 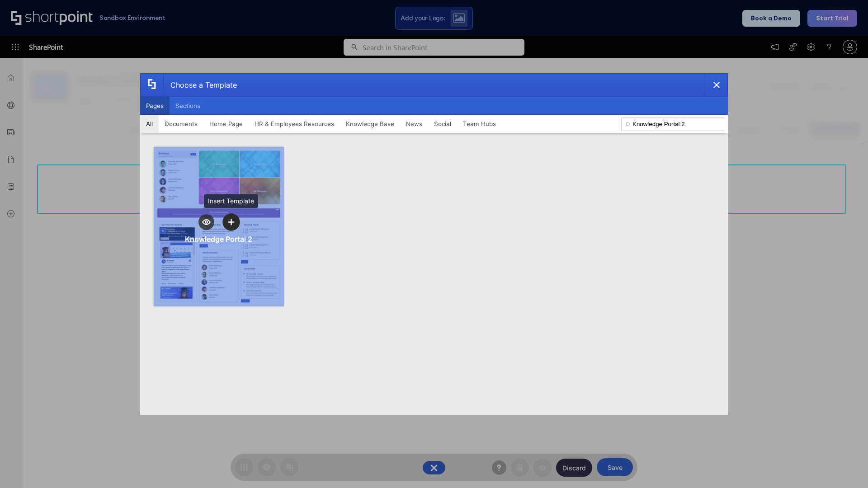 What do you see at coordinates (181, 124) in the screenshot?
I see `button: Documents` at bounding box center [181, 124].